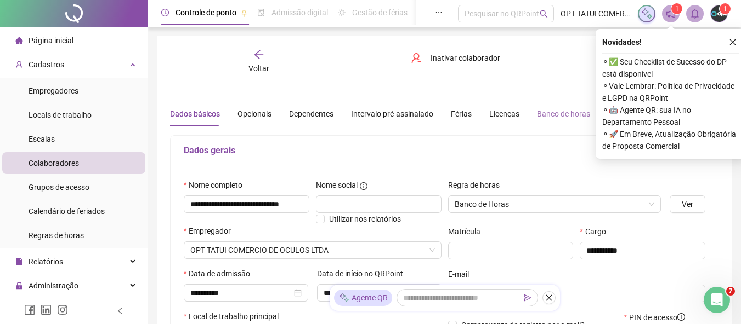 The image size is (741, 324). Describe the element at coordinates (363, 274) in the screenshot. I see `label: Data de início no QRPoint` at that location.